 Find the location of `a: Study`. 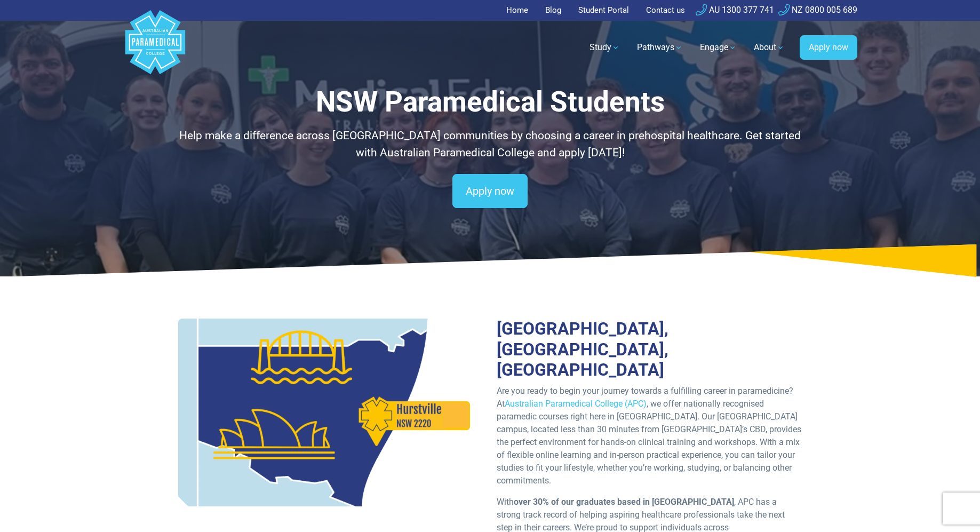

a: Study is located at coordinates (605, 47).